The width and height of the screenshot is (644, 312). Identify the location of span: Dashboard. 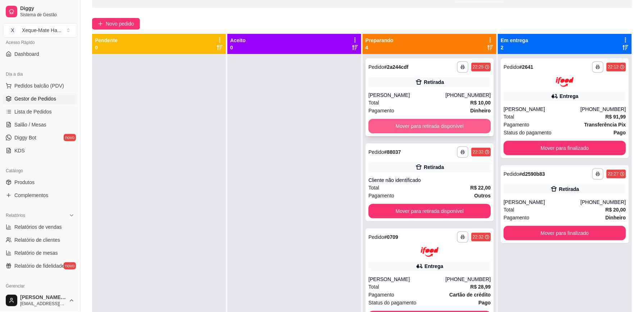
(27, 54).